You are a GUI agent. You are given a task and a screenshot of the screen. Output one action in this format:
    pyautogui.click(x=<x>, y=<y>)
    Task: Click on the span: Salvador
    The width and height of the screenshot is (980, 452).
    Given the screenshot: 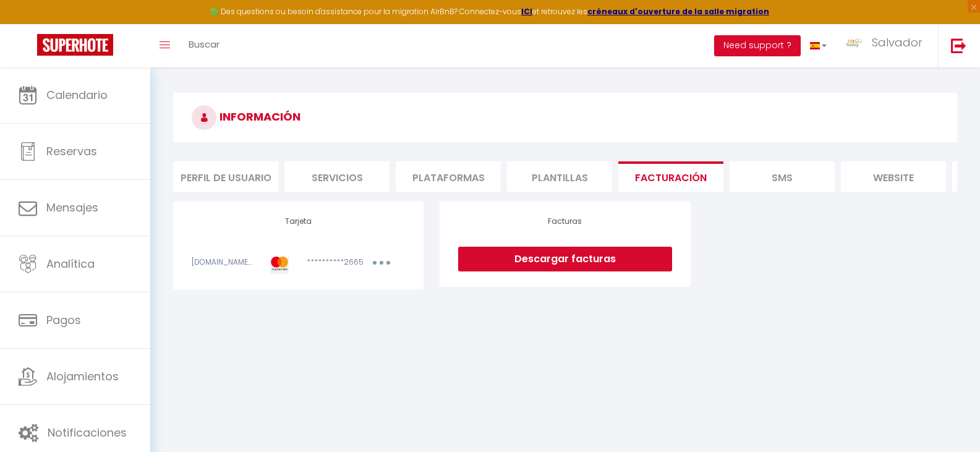 What is the action you would take?
    pyautogui.click(x=897, y=42)
    